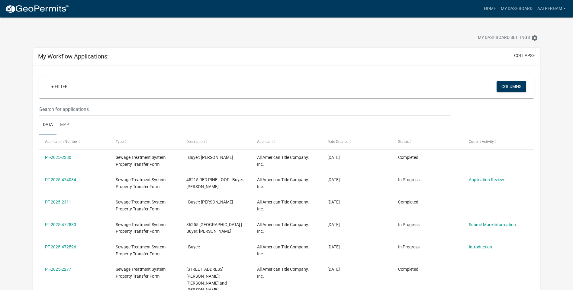 The height and width of the screenshot is (290, 573). I want to click on a: PT-2025-474084, so click(60, 180).